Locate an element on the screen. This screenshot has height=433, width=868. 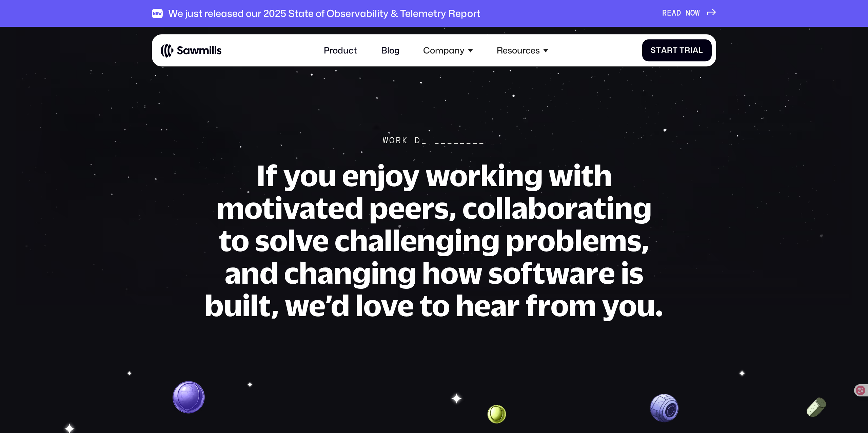
span: E is located at coordinates (669, 14).